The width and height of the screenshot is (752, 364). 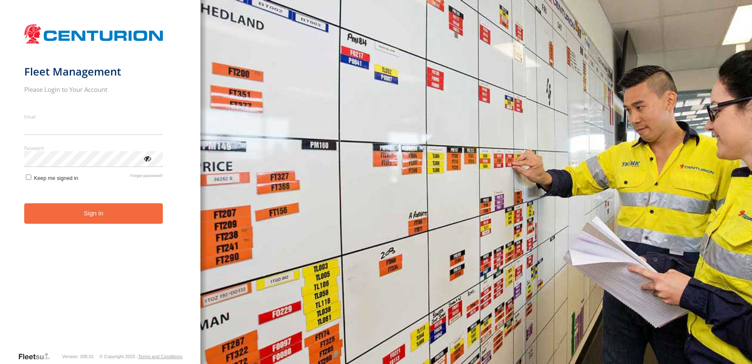 What do you see at coordinates (94, 71) in the screenshot?
I see `h1: Fleet Management` at bounding box center [94, 71].